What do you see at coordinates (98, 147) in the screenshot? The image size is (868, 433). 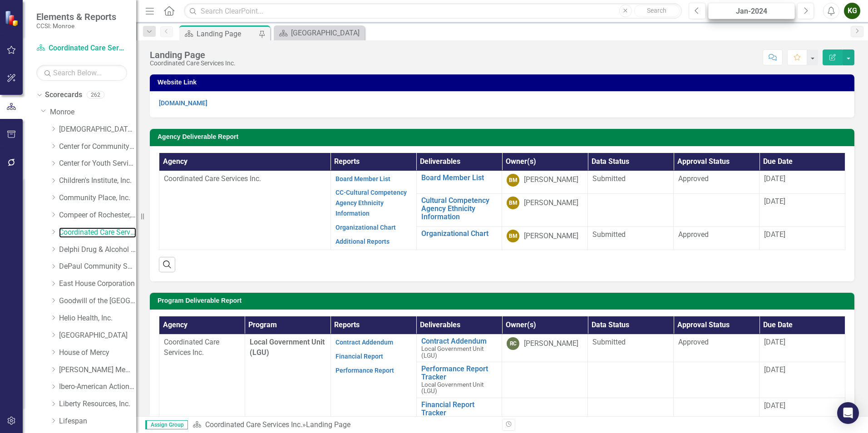 I see `a: Center for Community Alternatives` at bounding box center [98, 147].